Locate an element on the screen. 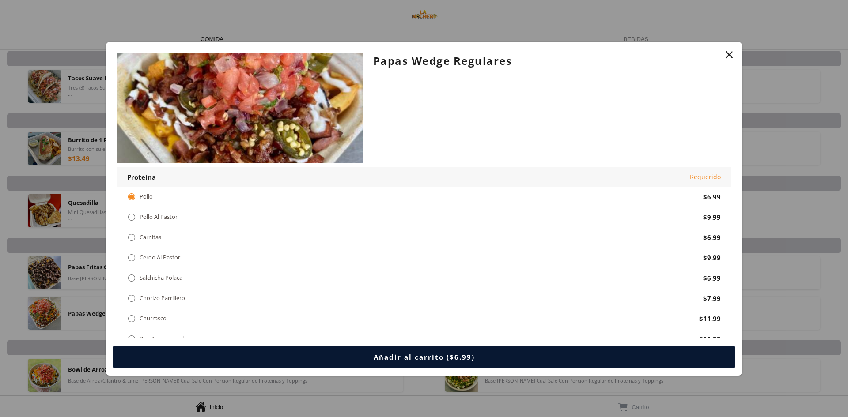 Image resolution: width=848 pixels, height=417 pixels. button: Añadir al carrito ($6.99) is located at coordinates (424, 357).